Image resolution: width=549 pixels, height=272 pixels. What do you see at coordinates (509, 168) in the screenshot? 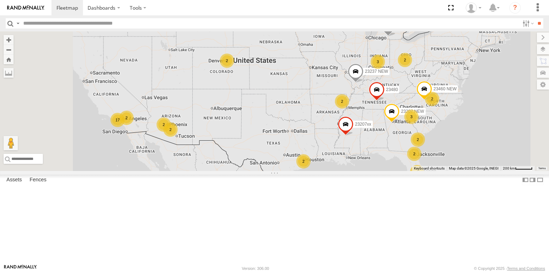
I see `span: 200 km` at bounding box center [509, 168].